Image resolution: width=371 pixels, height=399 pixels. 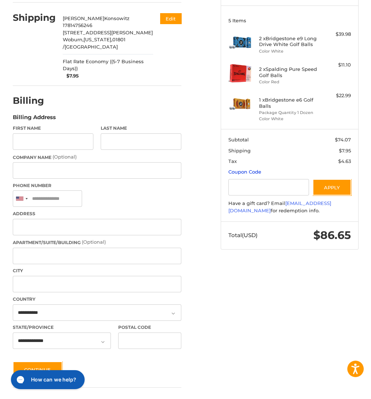 I want to click on a: Coupon Code, so click(x=245, y=172).